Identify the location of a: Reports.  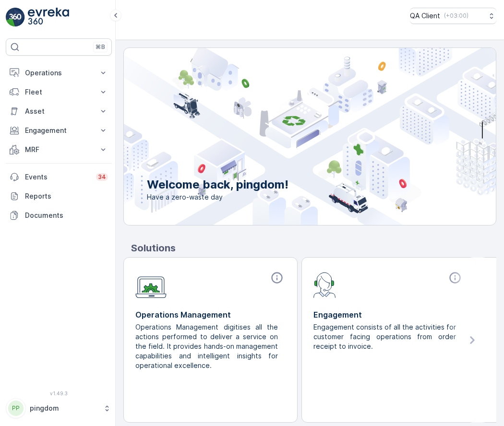
(58, 197).